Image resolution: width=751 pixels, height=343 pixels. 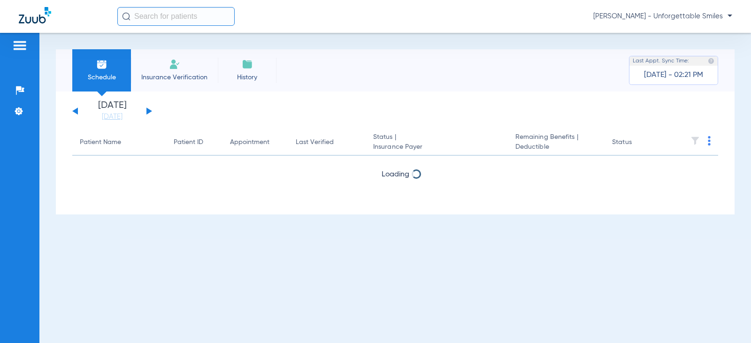 I want to click on input: Search for patients, so click(x=176, y=16).